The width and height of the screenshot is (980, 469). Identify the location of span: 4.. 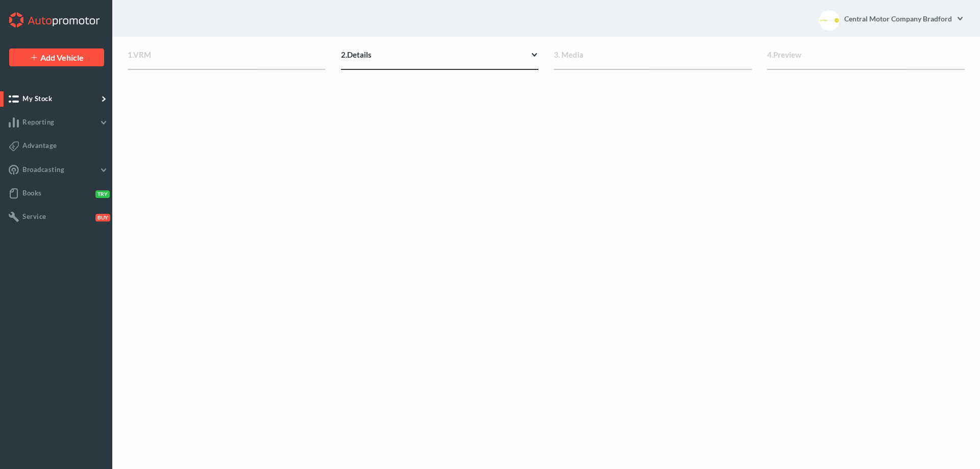
(770, 54).